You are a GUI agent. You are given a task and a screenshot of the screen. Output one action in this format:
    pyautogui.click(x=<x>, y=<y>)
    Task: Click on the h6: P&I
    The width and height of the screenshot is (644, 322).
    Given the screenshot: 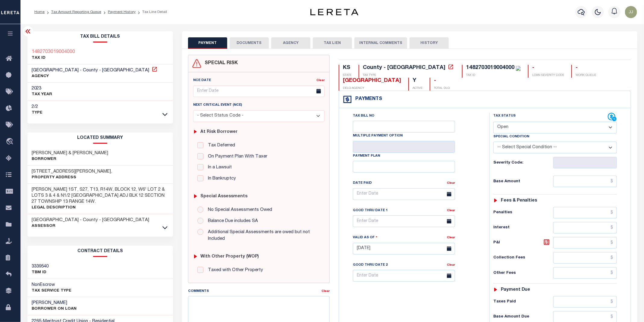 What is the action you would take?
    pyautogui.click(x=523, y=243)
    